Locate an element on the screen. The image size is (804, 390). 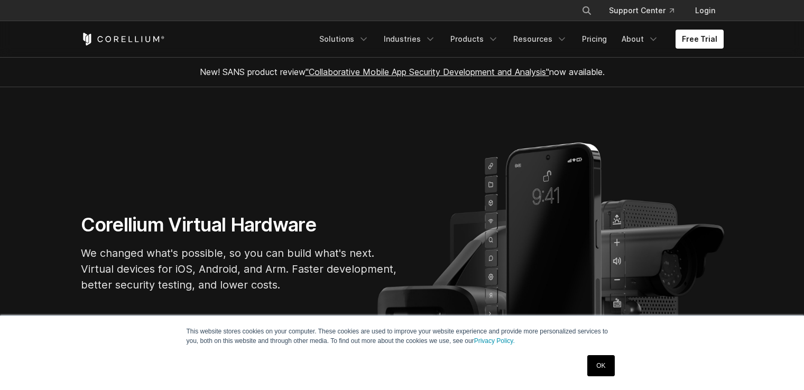
a: OK is located at coordinates (601, 366).